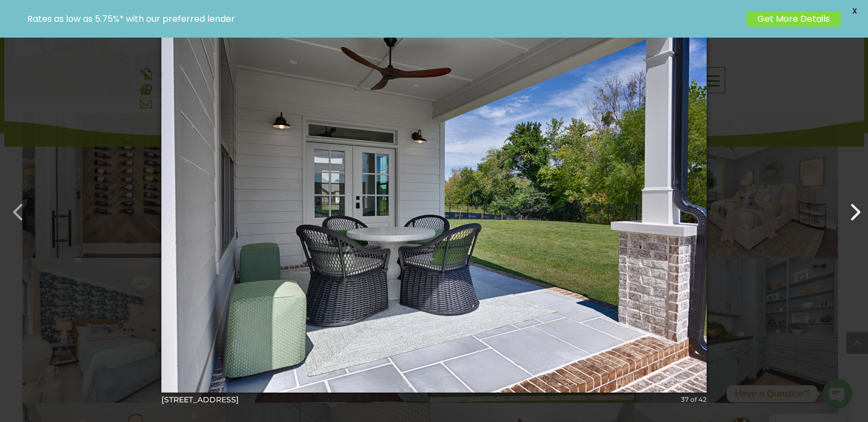 This screenshot has width=868, height=422. I want to click on p: Rates as low as 5.75%* with our preferred lender, so click(384, 19).